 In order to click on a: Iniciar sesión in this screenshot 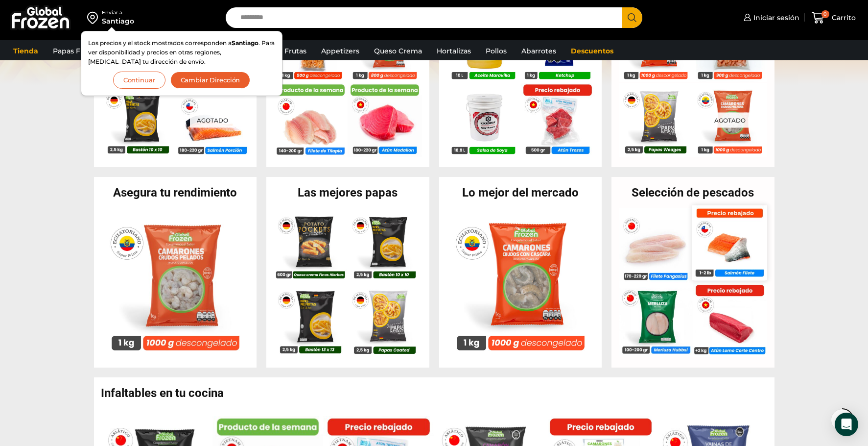, I will do `click(770, 17)`.